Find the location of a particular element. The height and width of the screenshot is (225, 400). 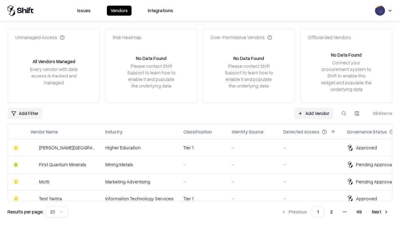

img: Motti is located at coordinates (33, 182).